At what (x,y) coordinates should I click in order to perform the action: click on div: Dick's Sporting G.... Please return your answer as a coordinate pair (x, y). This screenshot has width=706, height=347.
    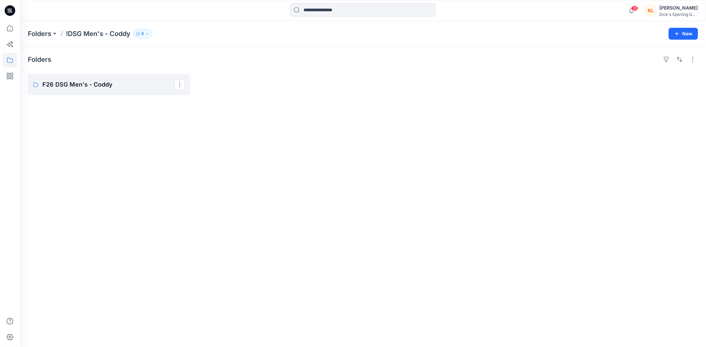
    Looking at the image, I should click on (678, 14).